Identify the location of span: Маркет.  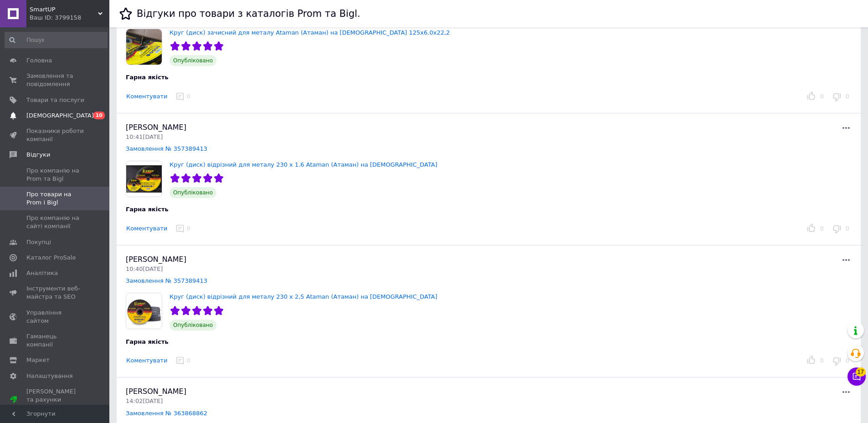
(38, 361).